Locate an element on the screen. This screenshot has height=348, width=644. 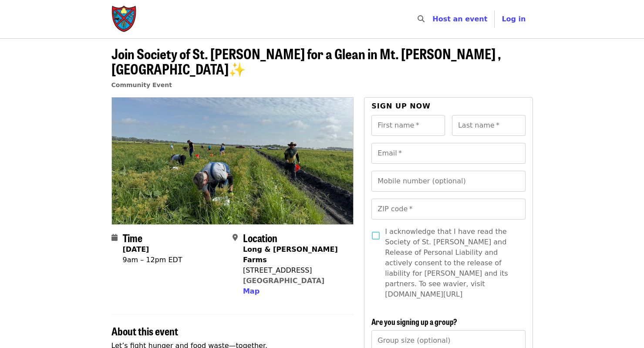
span: Host an event is located at coordinates (460, 18).